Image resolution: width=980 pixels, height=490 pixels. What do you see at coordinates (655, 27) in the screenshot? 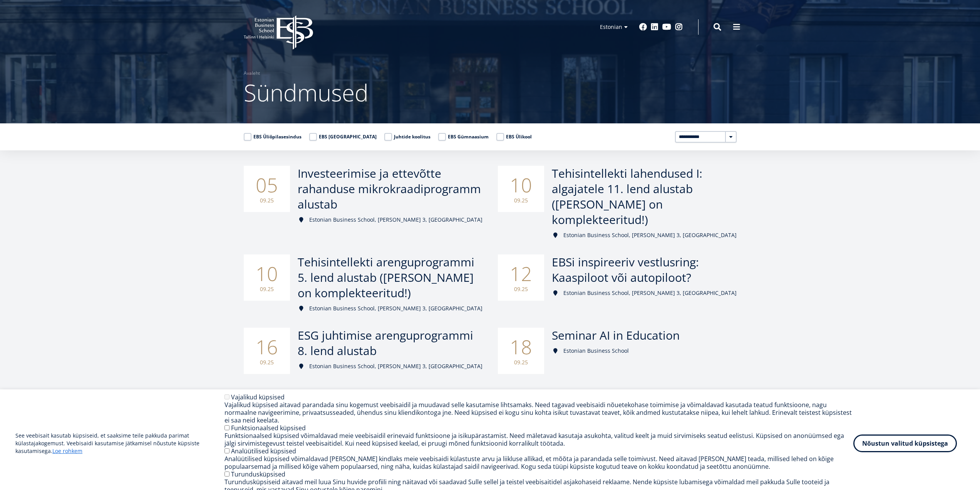
I see `a: Linkedin` at bounding box center [655, 27].